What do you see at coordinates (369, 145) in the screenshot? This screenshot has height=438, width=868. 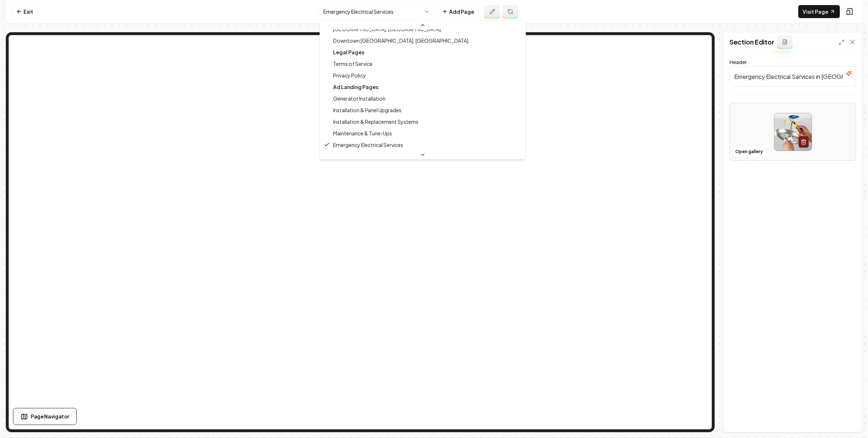 I see `span: Emergency Electrical Services` at bounding box center [369, 145].